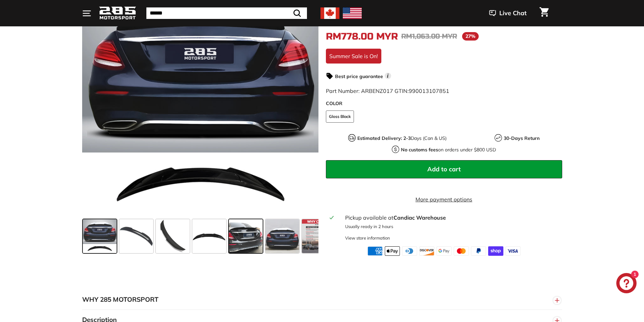 This screenshot has height=322, width=644. Describe the element at coordinates (444, 103) in the screenshot. I see `label: COLOR` at that location.